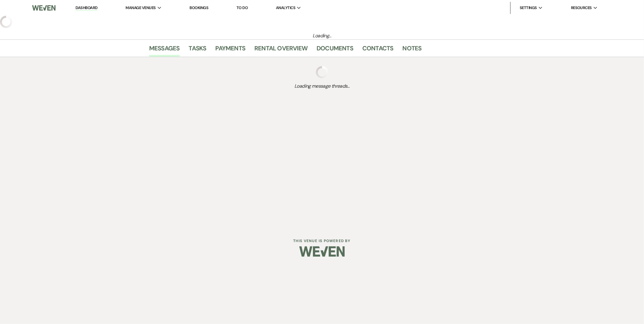  Describe the element at coordinates (322, 86) in the screenshot. I see `span: Loading message threads...` at that location.